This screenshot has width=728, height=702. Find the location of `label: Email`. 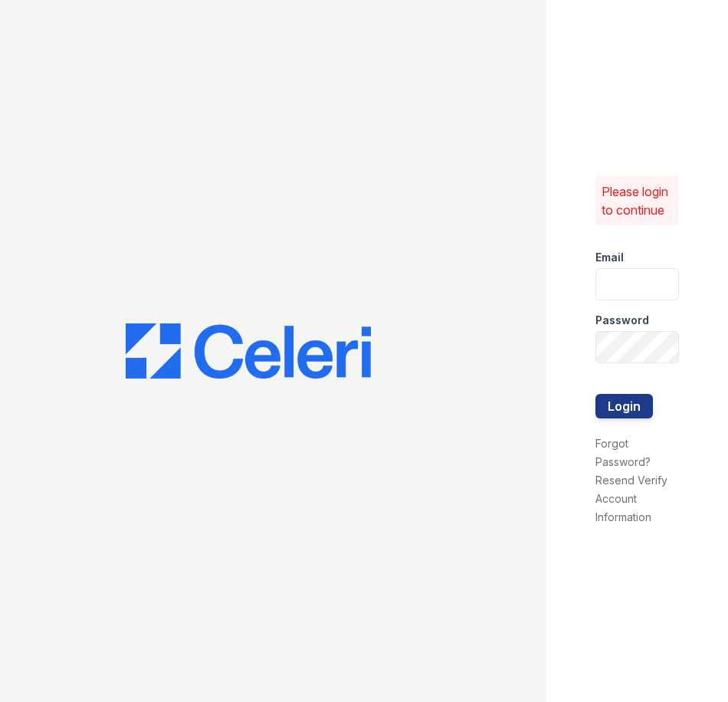

label: Email is located at coordinates (609, 257).